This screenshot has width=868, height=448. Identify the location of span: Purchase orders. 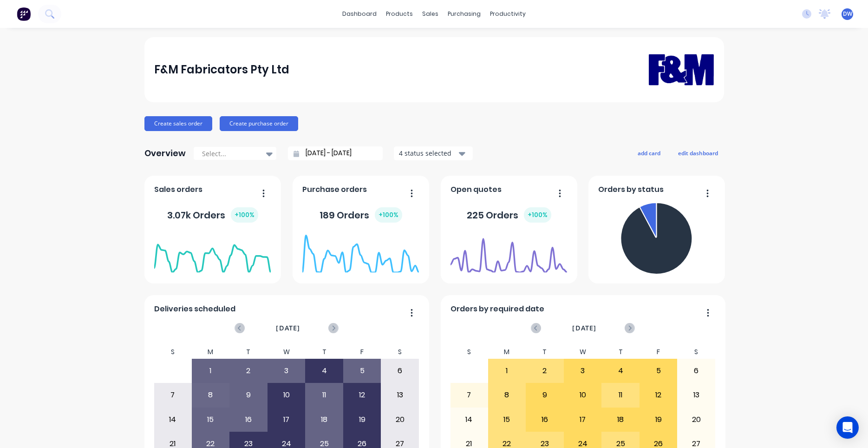
(335, 190).